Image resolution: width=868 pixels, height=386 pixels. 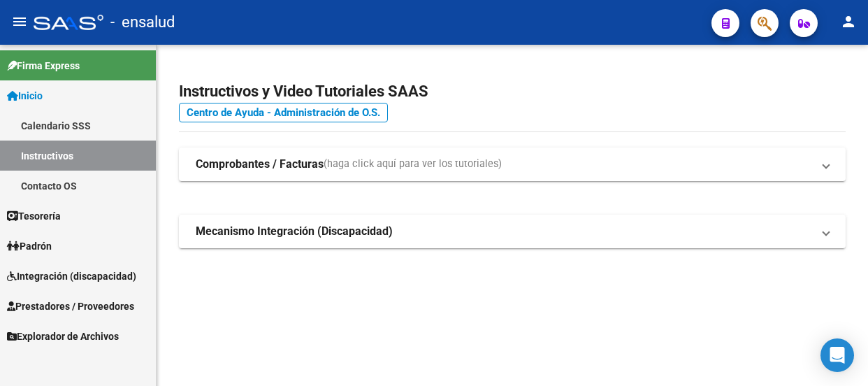 I want to click on h2: Instructivos y Video Tutoriales SAAS, so click(x=513, y=92).